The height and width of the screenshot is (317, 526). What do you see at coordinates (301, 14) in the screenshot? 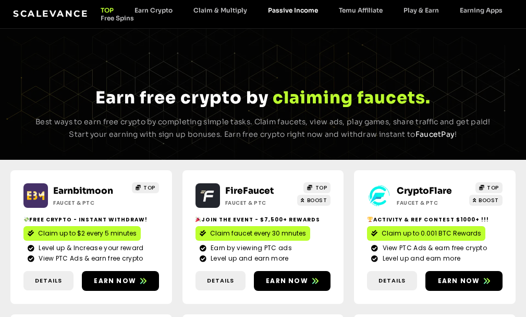
I see `nav: Menu` at bounding box center [301, 14].